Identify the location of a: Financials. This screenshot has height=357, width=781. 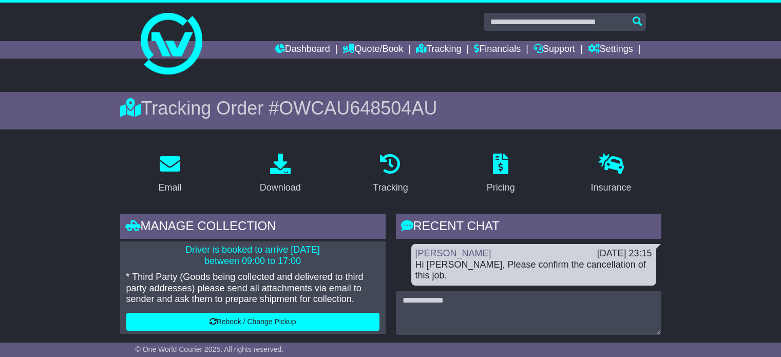
(497, 50).